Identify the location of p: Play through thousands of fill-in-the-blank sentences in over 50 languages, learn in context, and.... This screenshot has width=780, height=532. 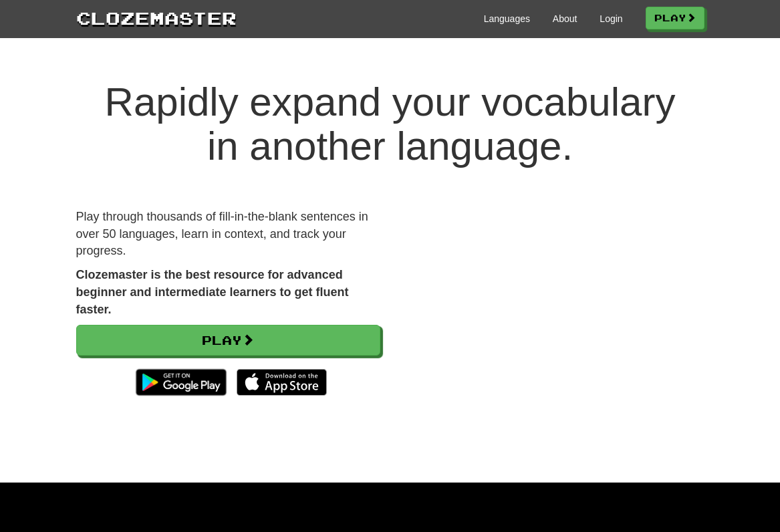
(228, 233).